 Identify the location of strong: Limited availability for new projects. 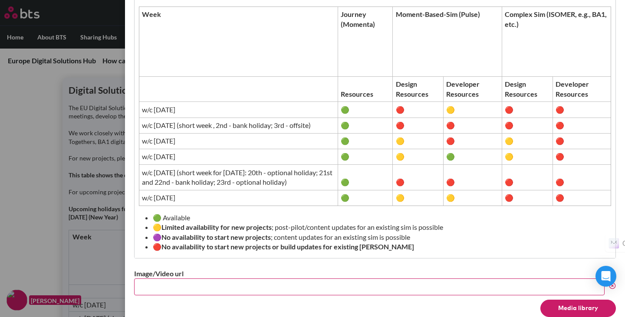
(217, 227).